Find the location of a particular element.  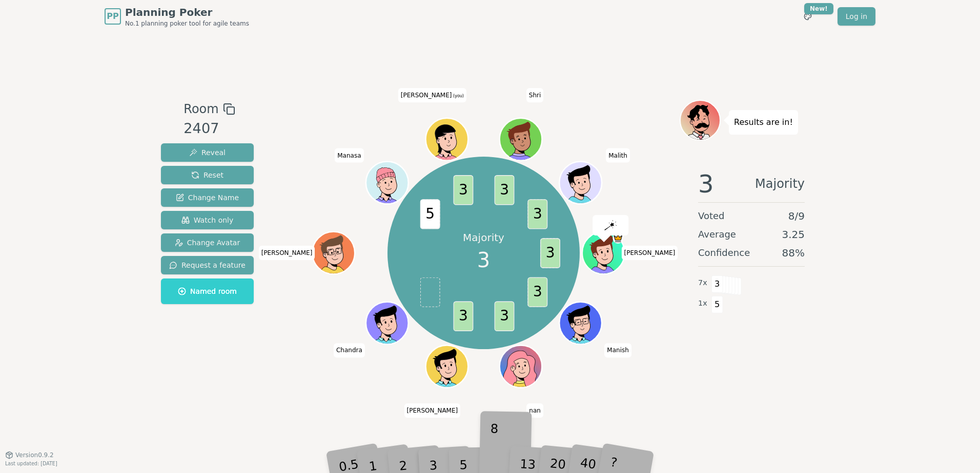

span: Planning Poker is located at coordinates (187, 12).